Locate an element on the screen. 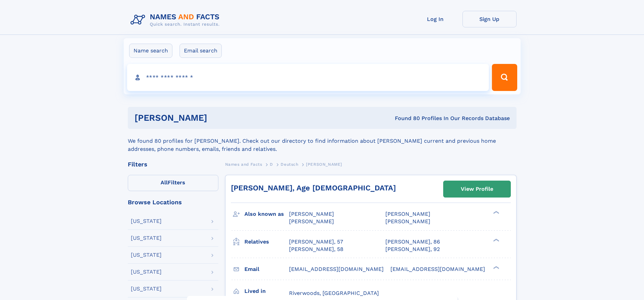 The width and height of the screenshot is (644, 300). div: View Profile is located at coordinates (477, 189).